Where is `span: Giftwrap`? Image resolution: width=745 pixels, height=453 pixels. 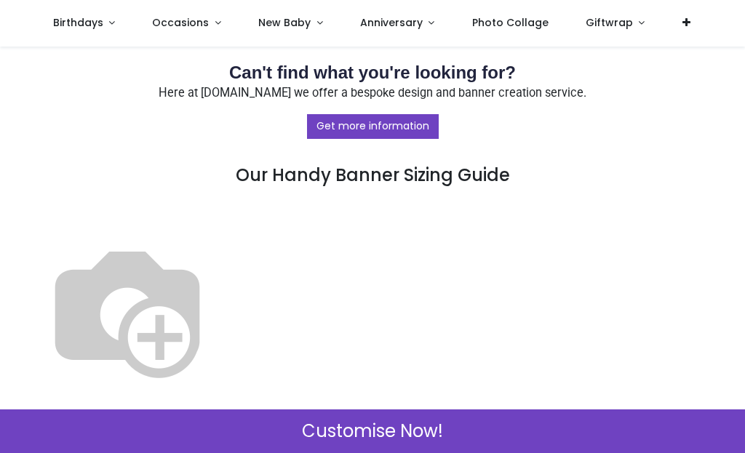
span: Giftwrap is located at coordinates (609, 23).